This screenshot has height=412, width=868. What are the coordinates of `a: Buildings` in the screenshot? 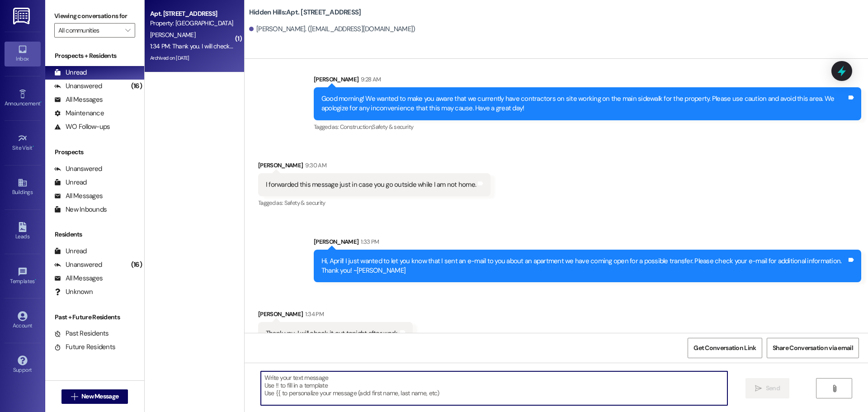 It's located at (22, 187).